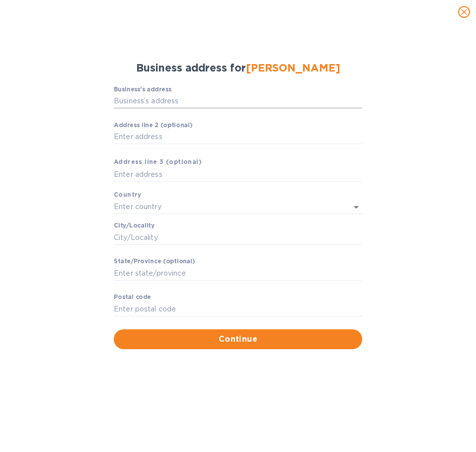  I want to click on label: Stаte/Province (optional), so click(154, 262).